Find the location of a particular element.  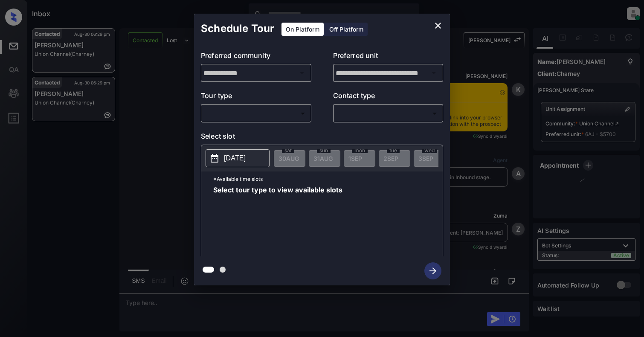

div: Off Platform is located at coordinates (347, 29).